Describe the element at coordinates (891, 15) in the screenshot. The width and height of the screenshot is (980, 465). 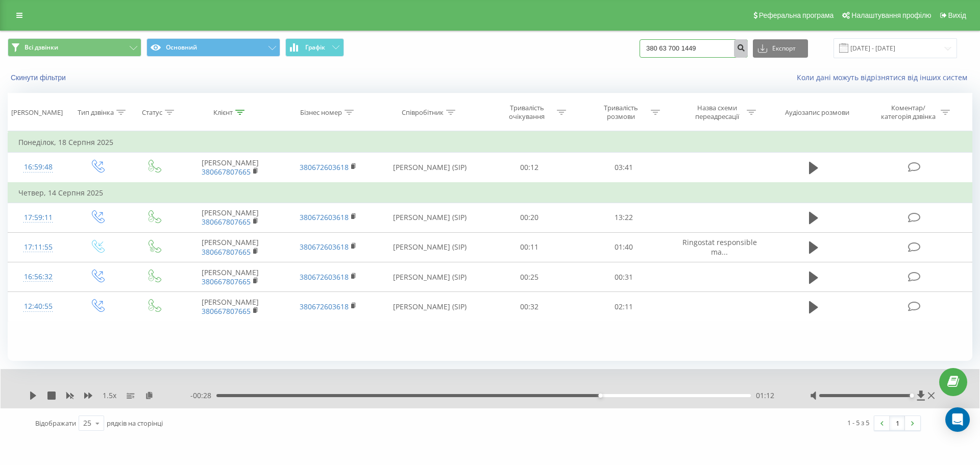
I see `span: Налаштування профілю` at that location.